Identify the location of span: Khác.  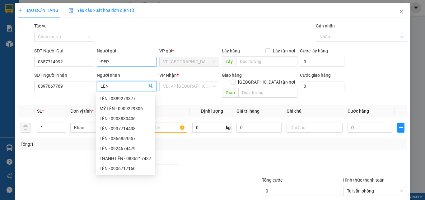
(98, 127).